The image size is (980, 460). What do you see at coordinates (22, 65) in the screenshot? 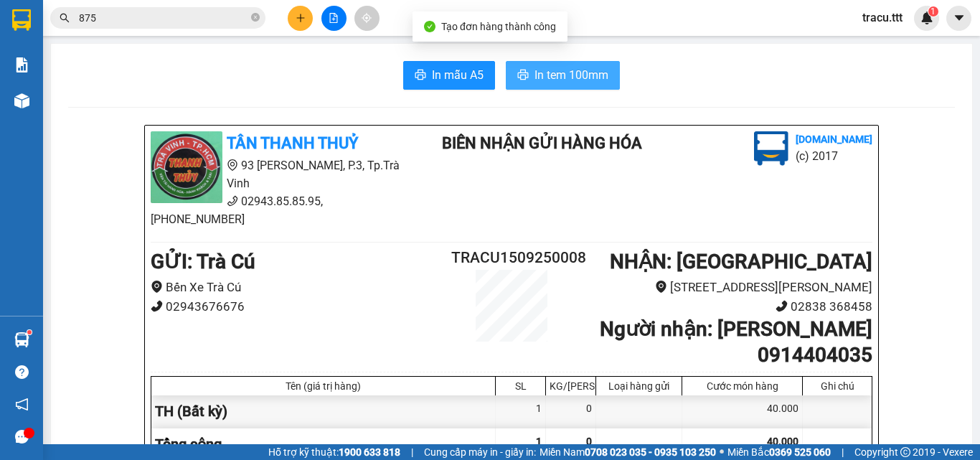
I see `img: solution-icon` at bounding box center [22, 65].